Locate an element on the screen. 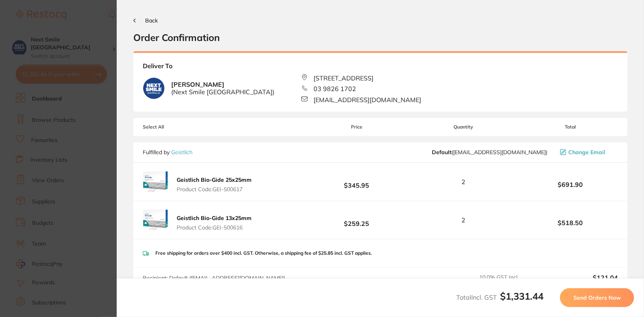 This screenshot has height=317, width=644. button: Change Email is located at coordinates (588, 152).